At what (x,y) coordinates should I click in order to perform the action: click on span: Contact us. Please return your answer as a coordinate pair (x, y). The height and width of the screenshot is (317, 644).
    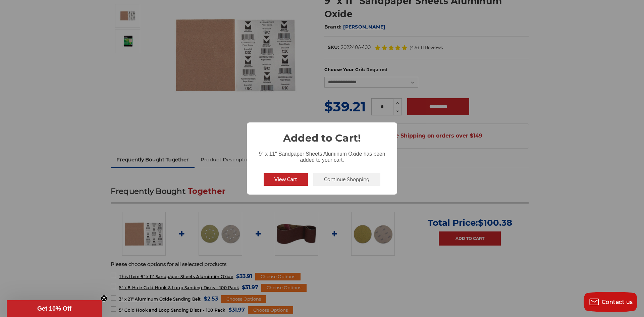
    Looking at the image, I should click on (617, 302).